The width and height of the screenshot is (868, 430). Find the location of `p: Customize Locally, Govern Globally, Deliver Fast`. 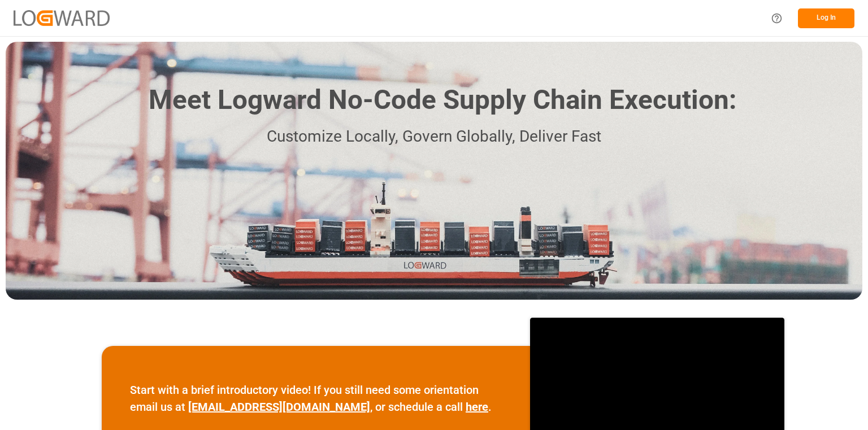

p: Customize Locally, Govern Globally, Deliver Fast is located at coordinates (434, 137).